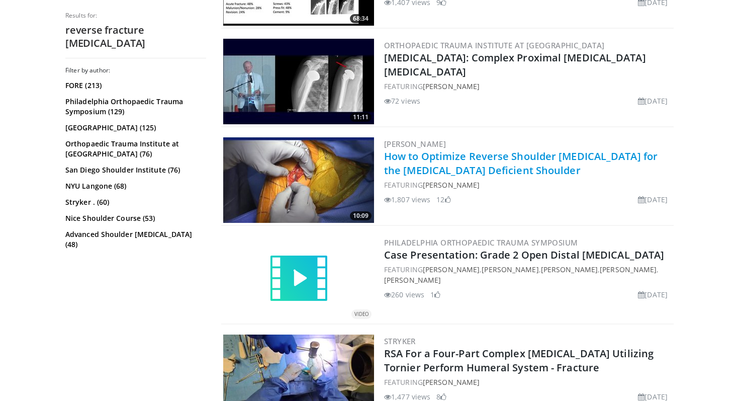  What do you see at coordinates (443, 199) in the screenshot?
I see `li: 12` at bounding box center [443, 199].